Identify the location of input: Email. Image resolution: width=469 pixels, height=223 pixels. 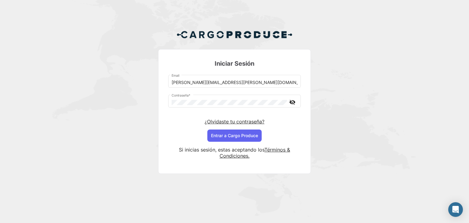
(234, 82).